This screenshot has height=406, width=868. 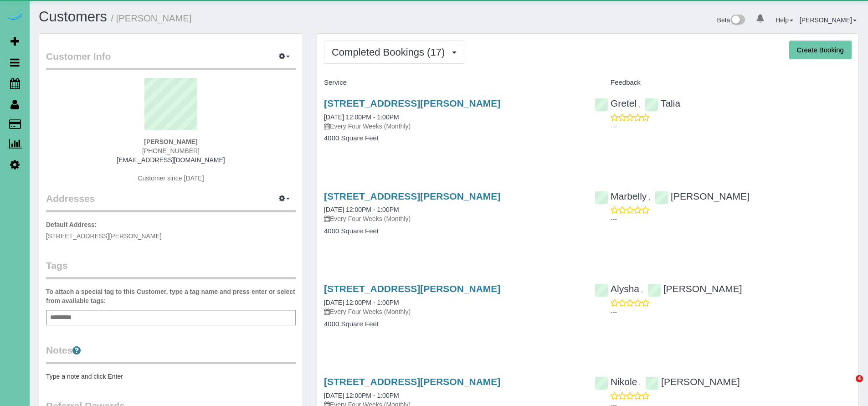 I want to click on legend: Tags, so click(x=171, y=269).